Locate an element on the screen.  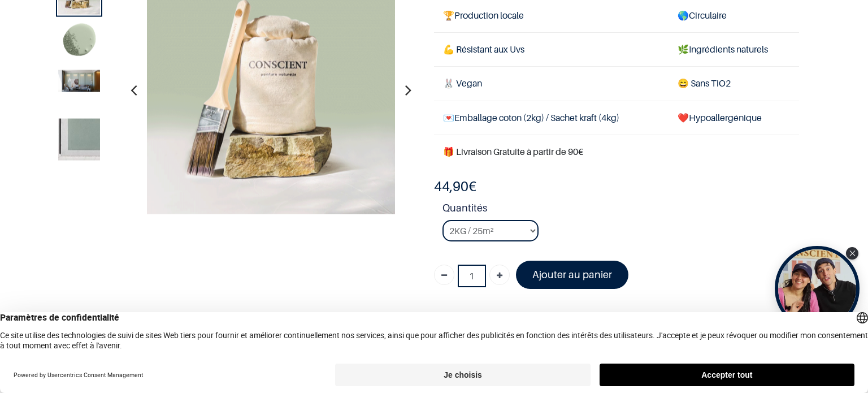
td: ans TiO2 is located at coordinates (733, 84).